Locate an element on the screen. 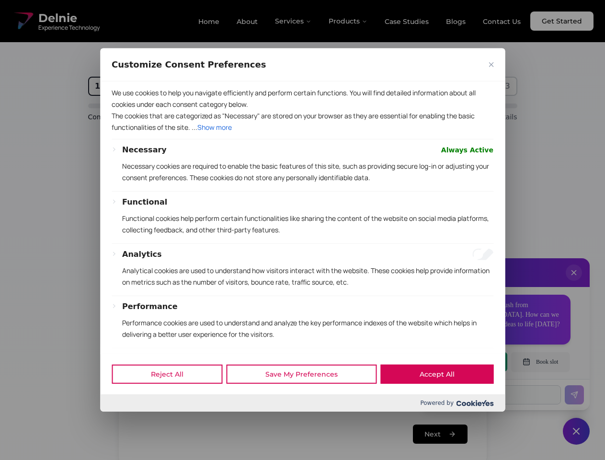  img: Close is located at coordinates (491, 65).